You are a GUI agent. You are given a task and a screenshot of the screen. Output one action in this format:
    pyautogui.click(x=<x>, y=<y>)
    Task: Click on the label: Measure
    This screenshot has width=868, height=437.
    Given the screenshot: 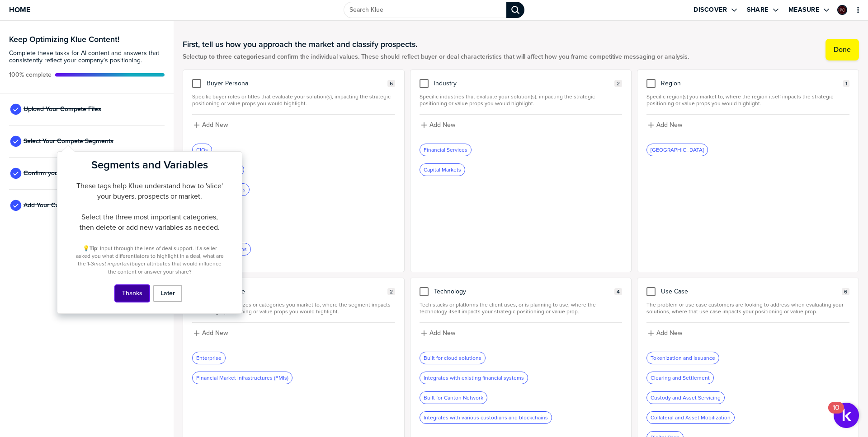 What is the action you would take?
    pyautogui.click(x=804, y=10)
    